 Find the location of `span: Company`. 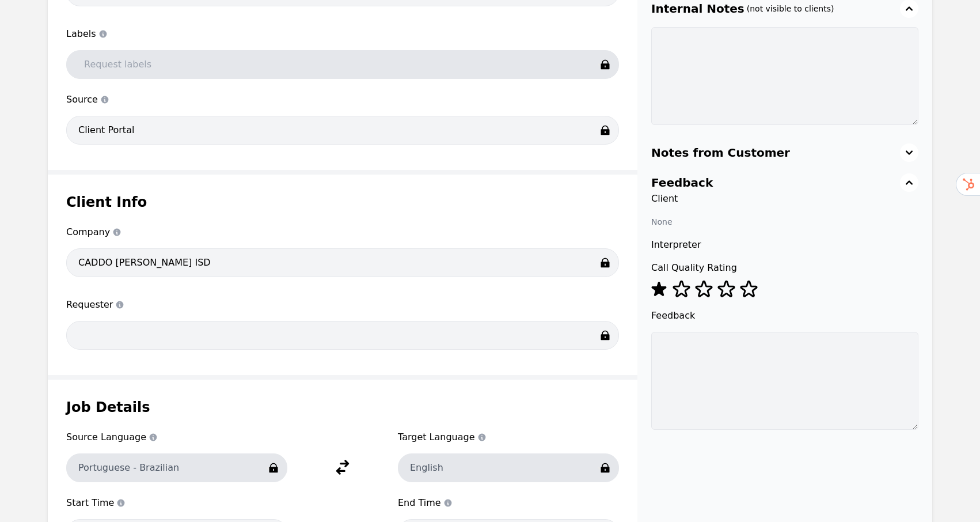

span: Company is located at coordinates (343, 232).